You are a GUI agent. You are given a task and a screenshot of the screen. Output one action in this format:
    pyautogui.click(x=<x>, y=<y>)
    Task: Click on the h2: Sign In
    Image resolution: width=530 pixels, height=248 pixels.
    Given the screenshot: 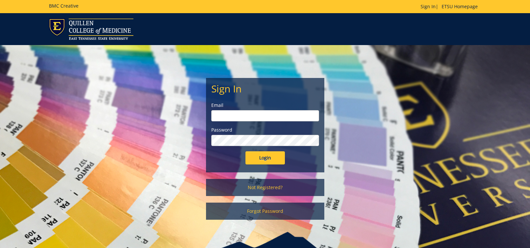 What is the action you would take?
    pyautogui.click(x=265, y=88)
    